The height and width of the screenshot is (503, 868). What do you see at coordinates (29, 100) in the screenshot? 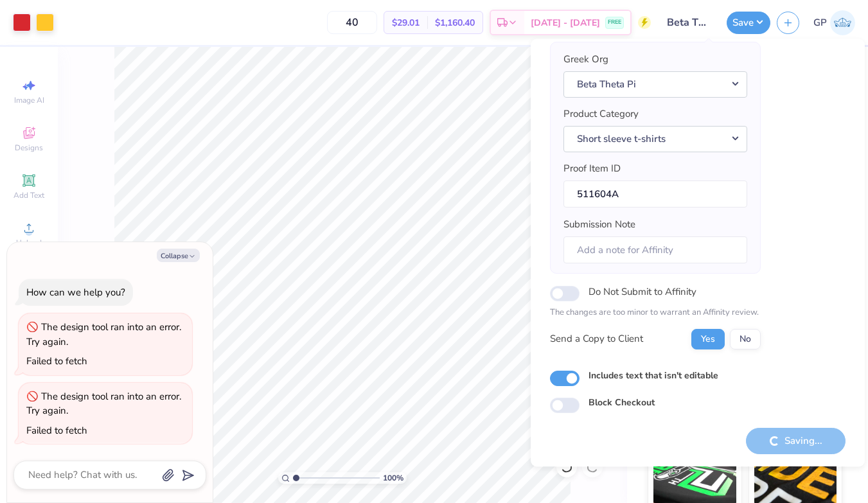
I see `span: Image AI` at bounding box center [29, 100].